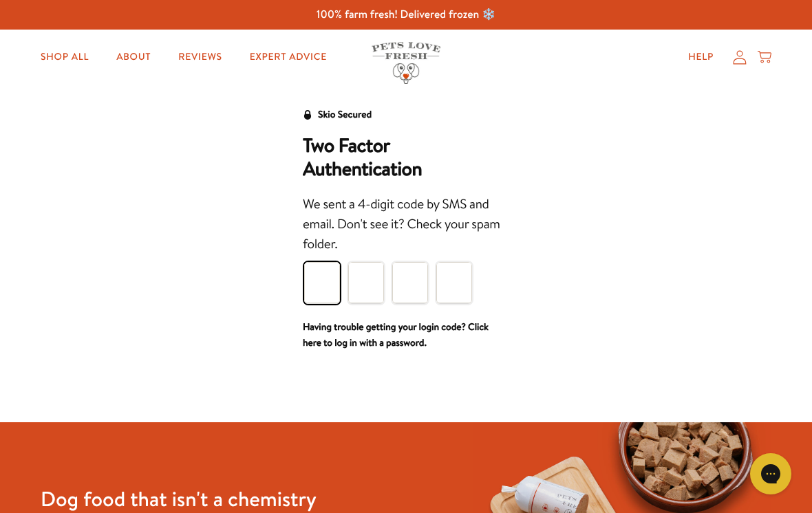 The width and height of the screenshot is (812, 513). What do you see at coordinates (395, 335) in the screenshot?
I see `a: Having trouble getting your login code? Click here to log in with a password.` at bounding box center [395, 335].